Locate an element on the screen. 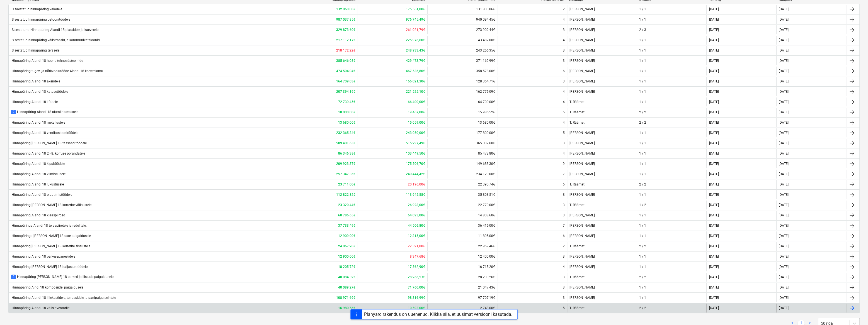 Image resolution: width=868 pixels, height=325 pixels. div: Hinnapäring Aiandi 18 alumiiniumustele is located at coordinates (44, 112).